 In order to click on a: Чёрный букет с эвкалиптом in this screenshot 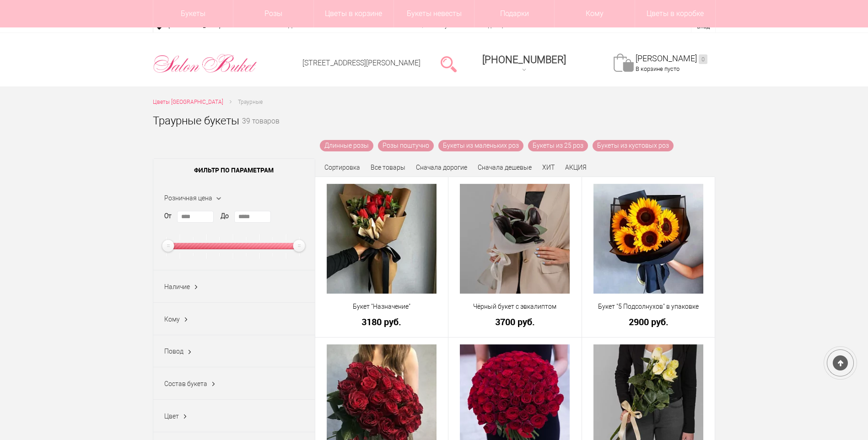, I will do `click(515, 306)`.